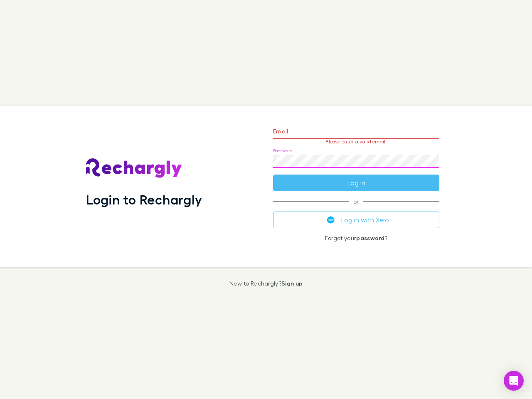 This screenshot has height=399, width=532. What do you see at coordinates (331, 220) in the screenshot?
I see `img: Xero's logo` at bounding box center [331, 220].